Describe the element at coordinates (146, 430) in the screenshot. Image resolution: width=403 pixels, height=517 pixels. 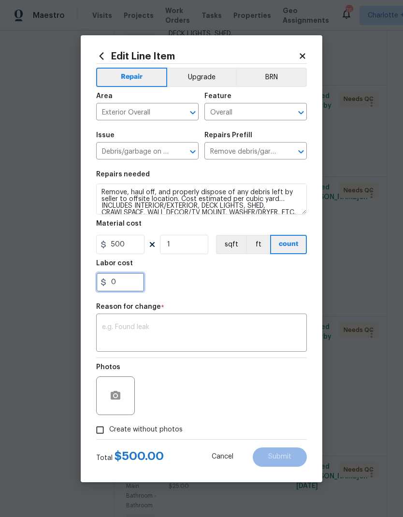
I see `span: Create without photos` at that location.